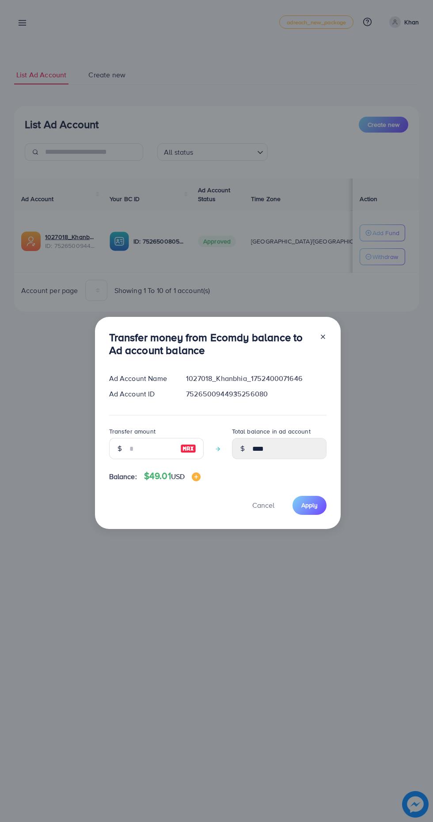 This screenshot has height=822, width=433. Describe the element at coordinates (256, 378) in the screenshot. I see `div: 1027018_Khanbhia_1752400071646` at that location.